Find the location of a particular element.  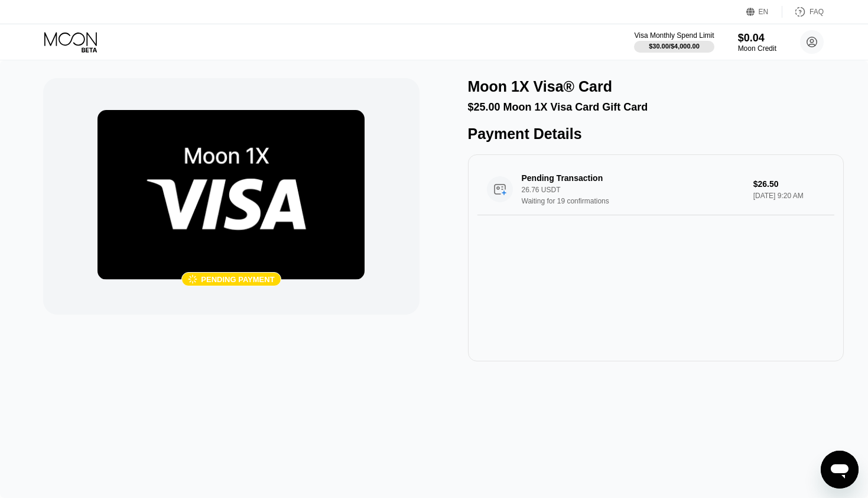

div: Visa Monthly Spend Limit$30.00/$4,000.00 is located at coordinates (674, 42).